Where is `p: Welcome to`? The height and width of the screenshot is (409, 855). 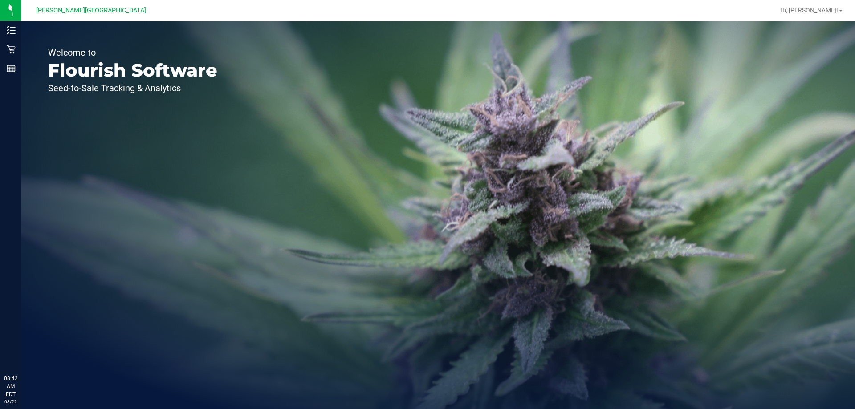
p: Welcome to is located at coordinates (133, 53).